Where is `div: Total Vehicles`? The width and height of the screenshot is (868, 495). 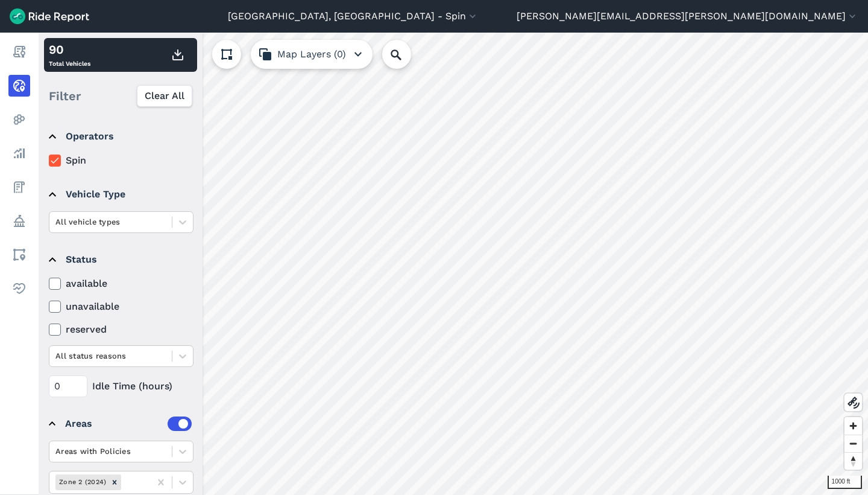 div: Total Vehicles is located at coordinates (69, 55).